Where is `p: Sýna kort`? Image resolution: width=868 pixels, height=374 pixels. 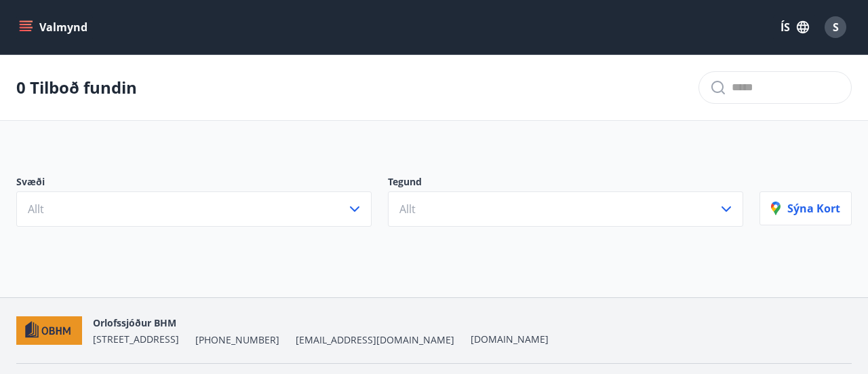 p: Sýna kort is located at coordinates (806, 208).